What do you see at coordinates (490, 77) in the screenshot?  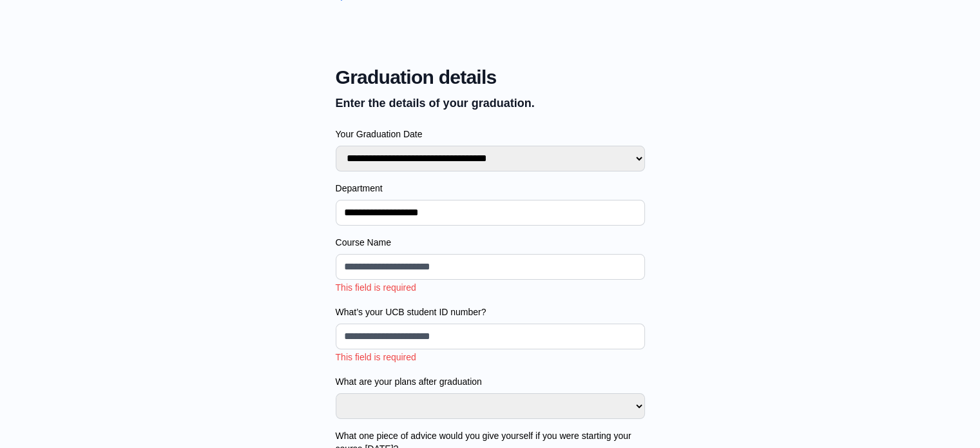 I see `span: Graduation details` at bounding box center [490, 77].